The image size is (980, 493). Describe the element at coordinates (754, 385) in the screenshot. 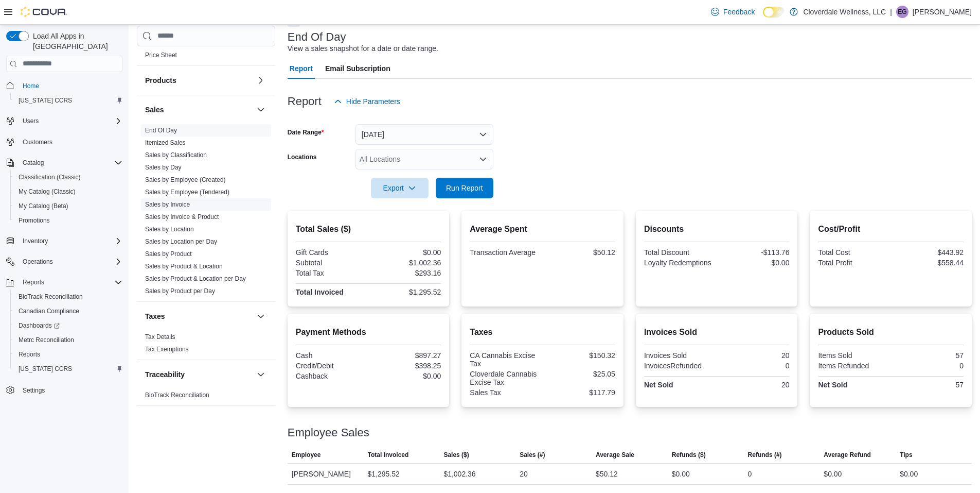

I see `div: 20` at that location.